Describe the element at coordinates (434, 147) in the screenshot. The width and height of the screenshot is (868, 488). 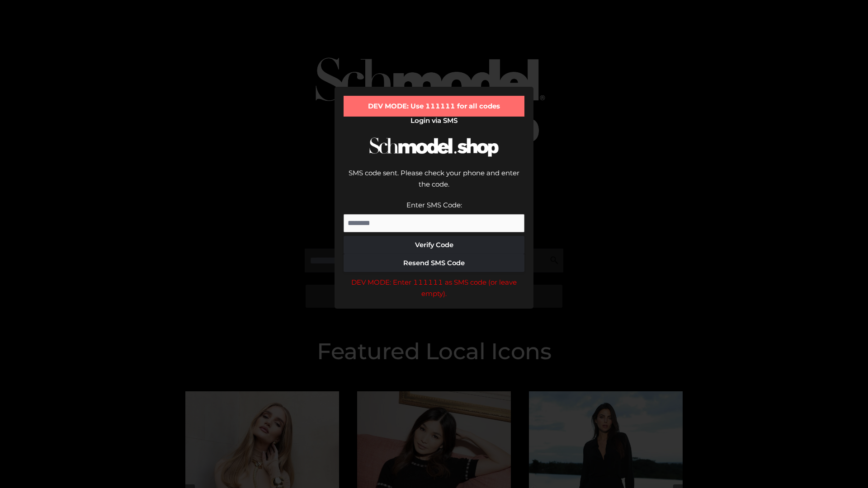
I see `img: Schmodel Logo` at that location.